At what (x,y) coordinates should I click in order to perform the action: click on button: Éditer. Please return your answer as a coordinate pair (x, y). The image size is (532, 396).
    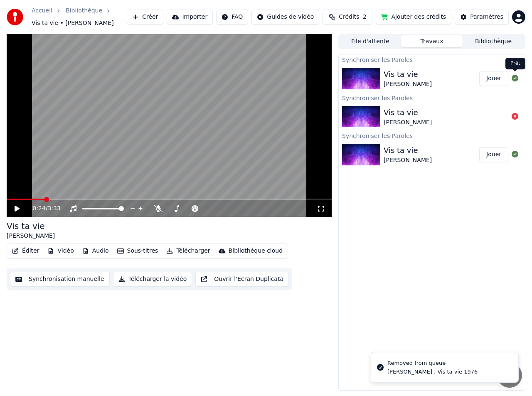
    Looking at the image, I should click on (25, 251).